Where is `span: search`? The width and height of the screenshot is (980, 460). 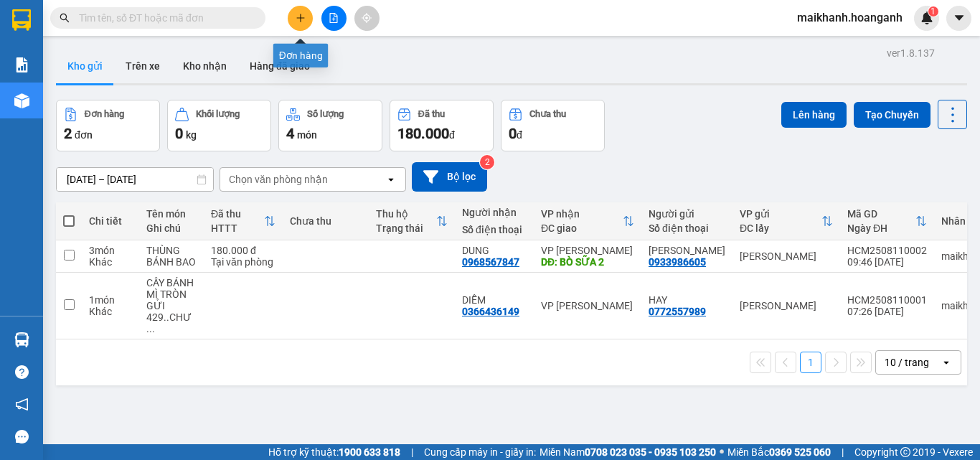
span: search is located at coordinates (65, 18).